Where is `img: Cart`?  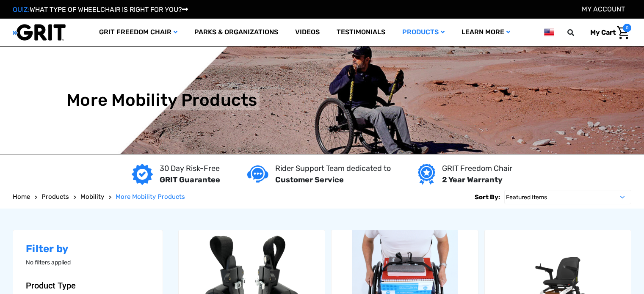 img: Cart is located at coordinates (623, 33).